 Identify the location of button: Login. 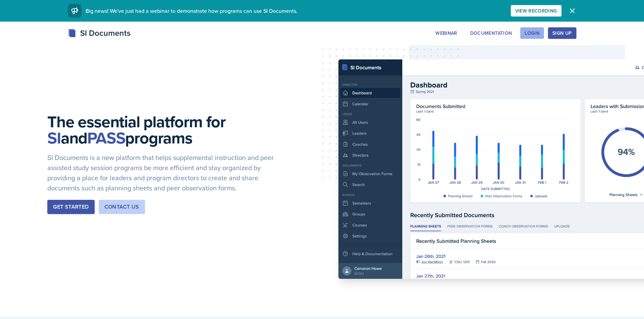
(532, 33).